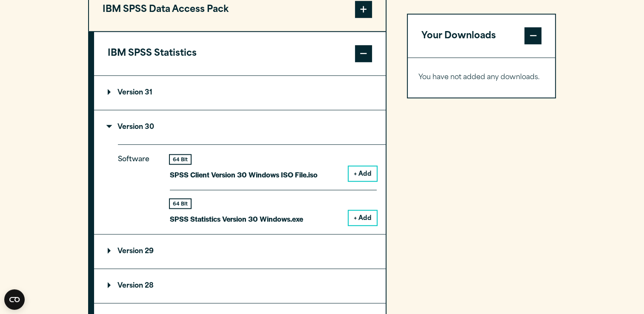 The image size is (644, 314). Describe the element at coordinates (240, 127) in the screenshot. I see `summary: Version 30` at that location.